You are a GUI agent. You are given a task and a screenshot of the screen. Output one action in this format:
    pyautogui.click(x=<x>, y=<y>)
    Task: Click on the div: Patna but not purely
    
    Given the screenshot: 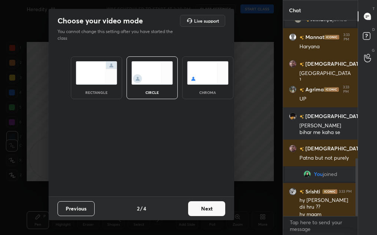 What is the action you would take?
    pyautogui.click(x=325, y=158)
    